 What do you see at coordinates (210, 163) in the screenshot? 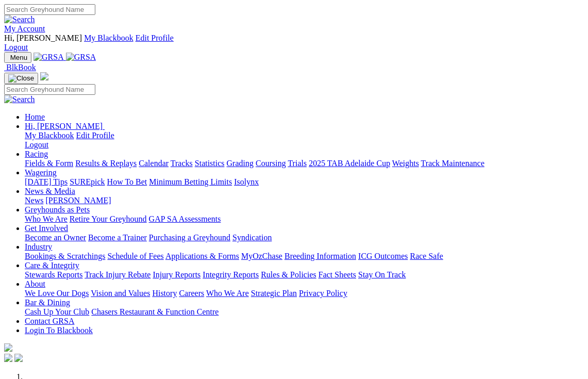
I see `a: Statistics` at bounding box center [210, 163].